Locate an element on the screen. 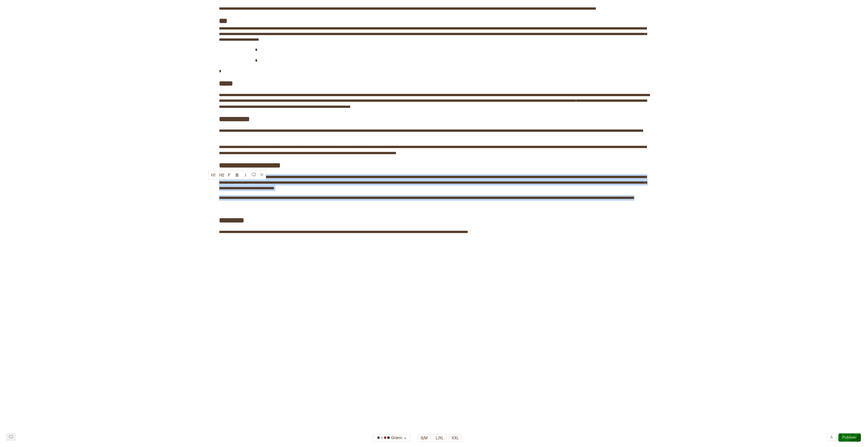 The height and width of the screenshot is (447, 868). button: H1 is located at coordinates (213, 175).